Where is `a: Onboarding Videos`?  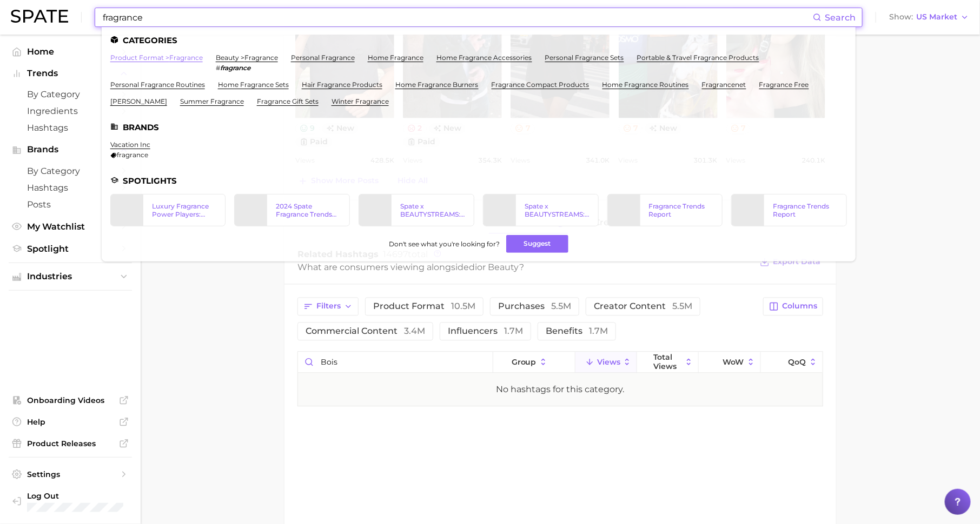 a: Onboarding Videos is located at coordinates (70, 401).